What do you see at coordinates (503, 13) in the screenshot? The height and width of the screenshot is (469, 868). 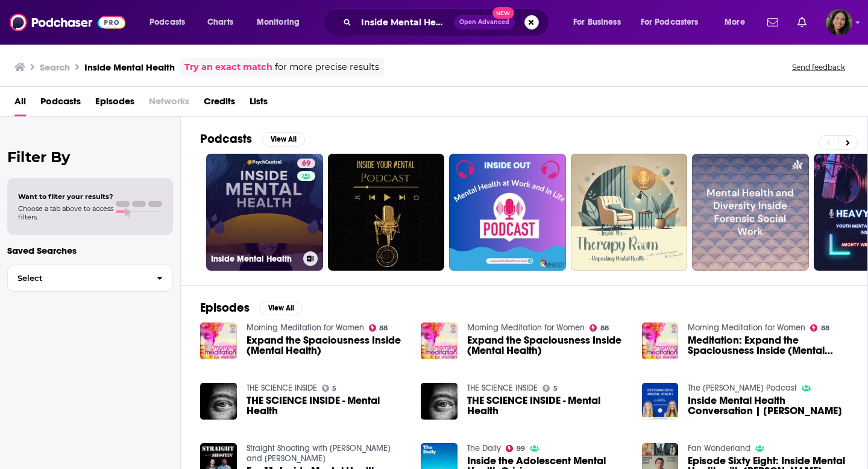 I see `span: New` at bounding box center [503, 13].